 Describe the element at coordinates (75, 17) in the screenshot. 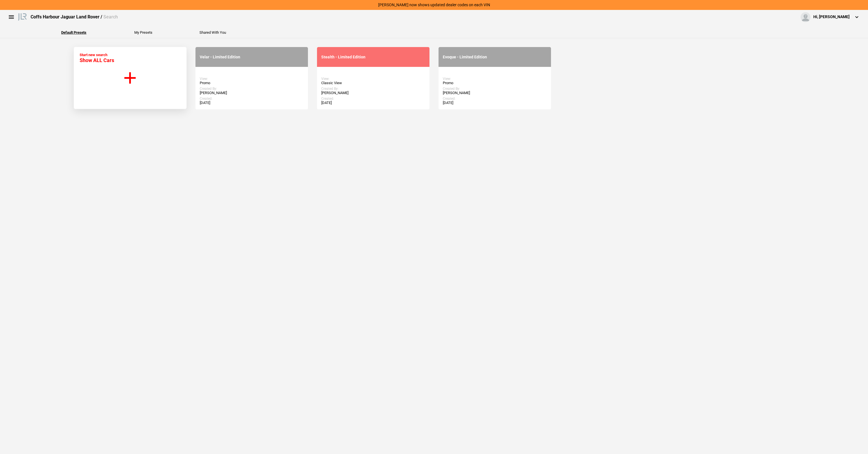

I see `div: Coffs Harbour Jaguar Land Rover /` at that location.